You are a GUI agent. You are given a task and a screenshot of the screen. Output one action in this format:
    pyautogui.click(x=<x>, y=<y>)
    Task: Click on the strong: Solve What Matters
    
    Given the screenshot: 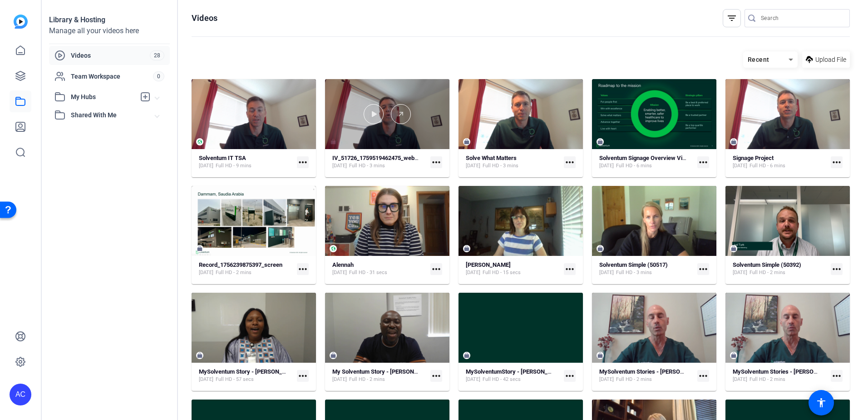 What is the action you would take?
    pyautogui.click(x=491, y=157)
    